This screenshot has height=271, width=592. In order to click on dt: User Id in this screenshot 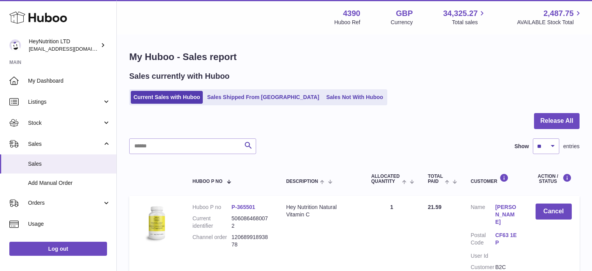, I will do `click(483, 256)`.